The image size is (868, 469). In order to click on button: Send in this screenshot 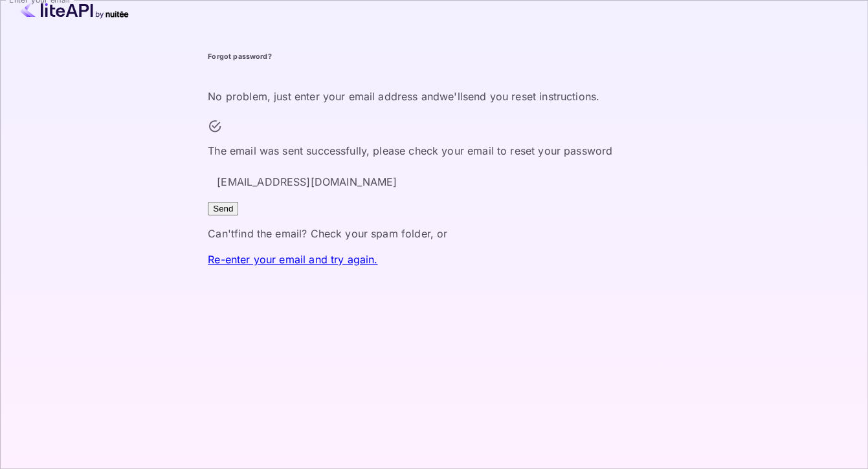, I will do `click(223, 208)`.